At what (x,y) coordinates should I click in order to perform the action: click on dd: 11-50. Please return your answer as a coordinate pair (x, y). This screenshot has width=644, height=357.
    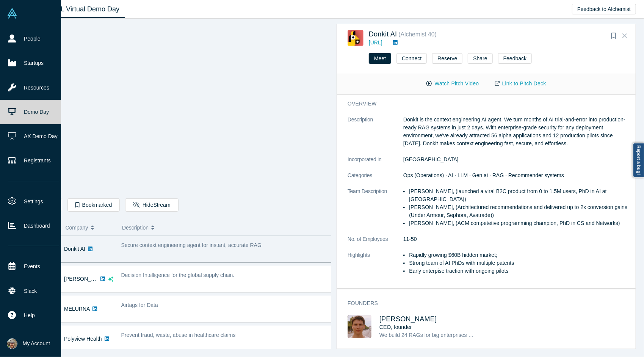
    Looking at the image, I should click on (517, 239).